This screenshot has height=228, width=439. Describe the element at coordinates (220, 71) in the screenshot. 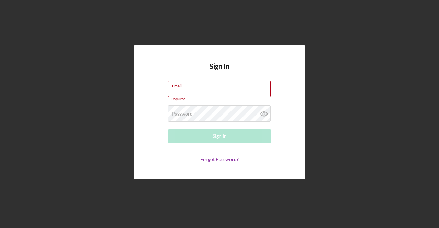

I see `h4: Sign In` at that location.